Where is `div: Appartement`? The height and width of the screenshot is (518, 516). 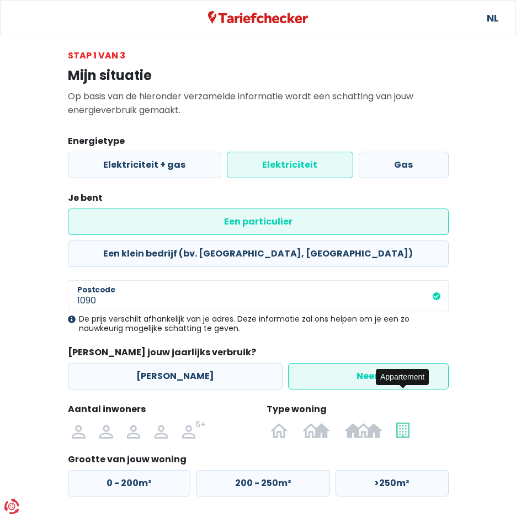
div: Appartement is located at coordinates (402, 377).